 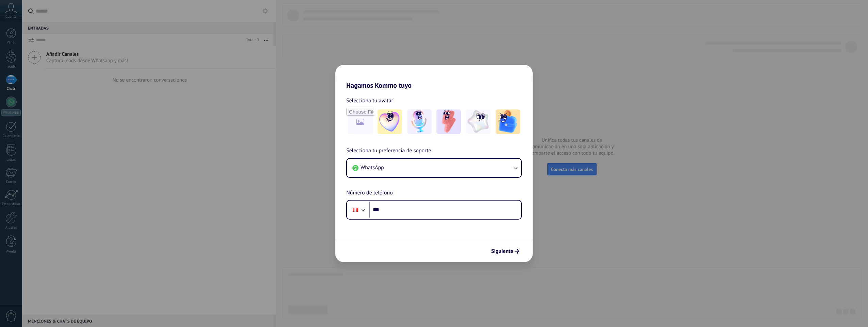 I want to click on div: Peru: + 51, so click(x=356, y=210).